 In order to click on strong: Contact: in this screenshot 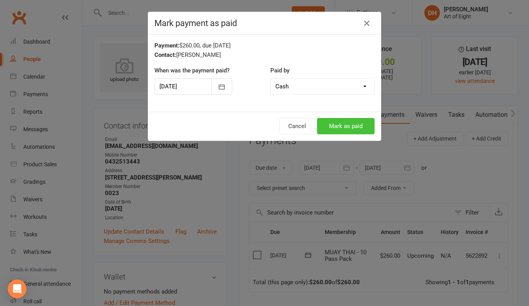, I will do `click(165, 55)`.